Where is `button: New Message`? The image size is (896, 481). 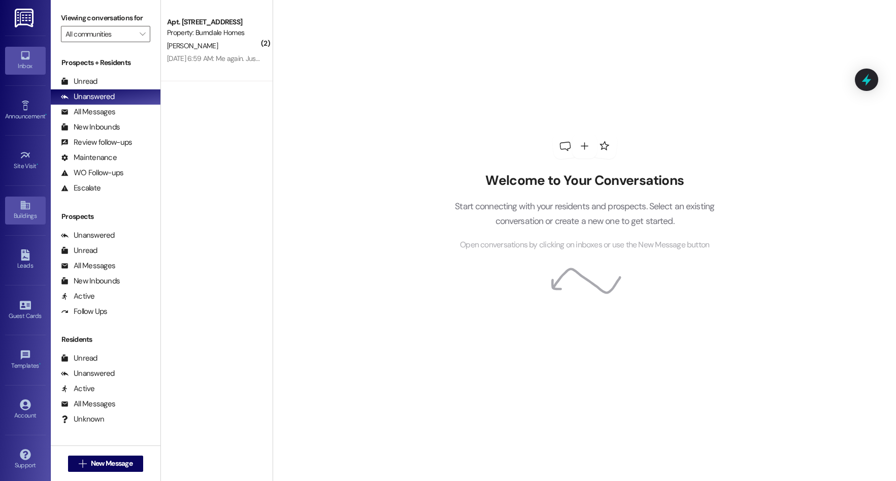 button: New Message is located at coordinates (106, 463).